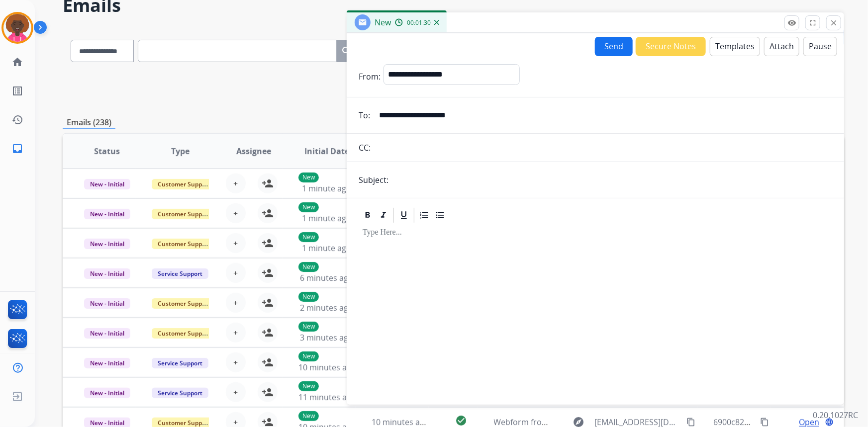  What do you see at coordinates (671, 46) in the screenshot?
I see `button: Secure Notes` at bounding box center [671, 46].